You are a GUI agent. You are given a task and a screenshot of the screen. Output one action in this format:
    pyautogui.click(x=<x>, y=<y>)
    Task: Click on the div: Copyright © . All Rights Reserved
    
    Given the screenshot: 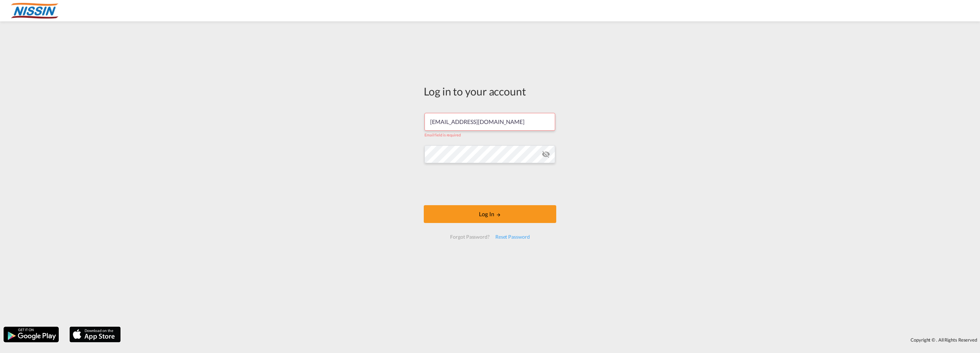 What is the action you would take?
    pyautogui.click(x=552, y=340)
    